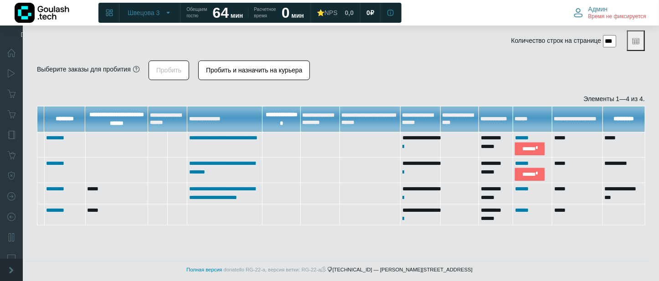 This screenshot has height=281, width=659. I want to click on button: Швецова 3, so click(150, 13).